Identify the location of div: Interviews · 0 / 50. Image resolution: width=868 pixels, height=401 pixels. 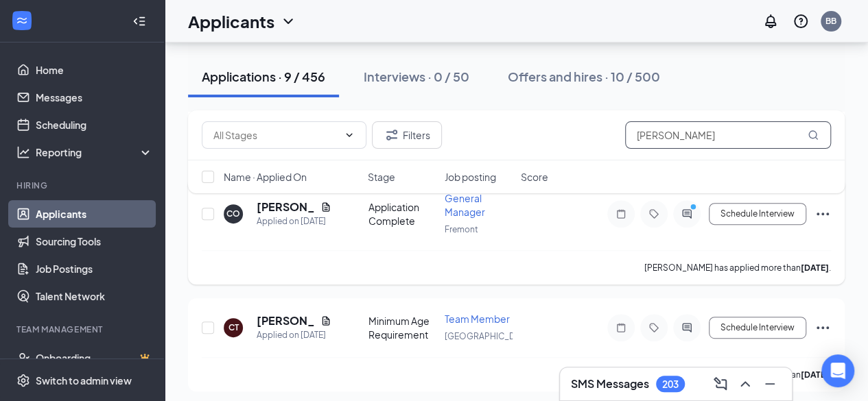
(417, 76).